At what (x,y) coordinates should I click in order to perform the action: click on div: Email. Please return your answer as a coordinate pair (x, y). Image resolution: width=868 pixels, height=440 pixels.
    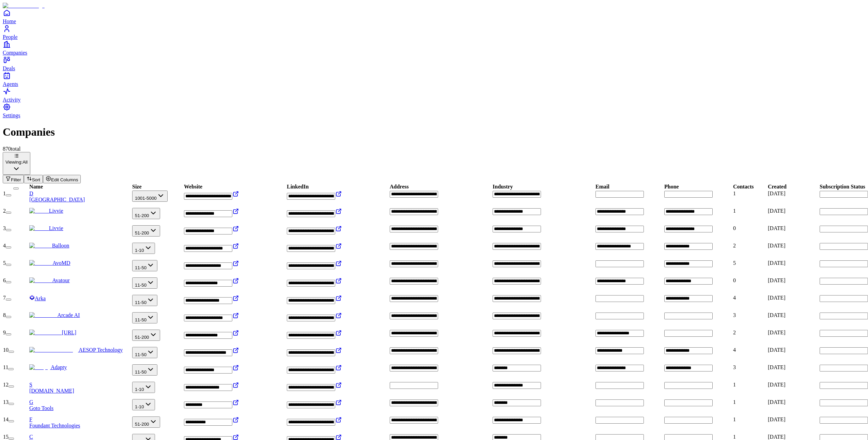
    Looking at the image, I should click on (602, 187).